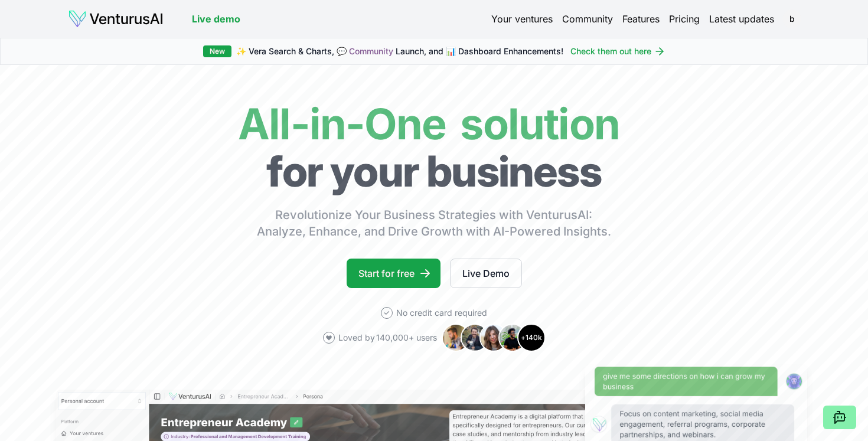  Describe the element at coordinates (617, 52) in the screenshot. I see `a: Check them out here` at that location.